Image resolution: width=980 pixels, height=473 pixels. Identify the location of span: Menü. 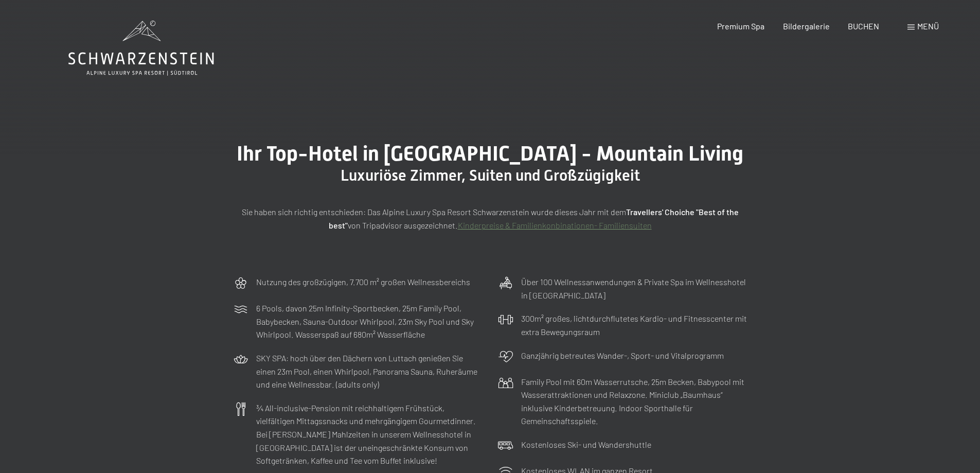
(928, 25).